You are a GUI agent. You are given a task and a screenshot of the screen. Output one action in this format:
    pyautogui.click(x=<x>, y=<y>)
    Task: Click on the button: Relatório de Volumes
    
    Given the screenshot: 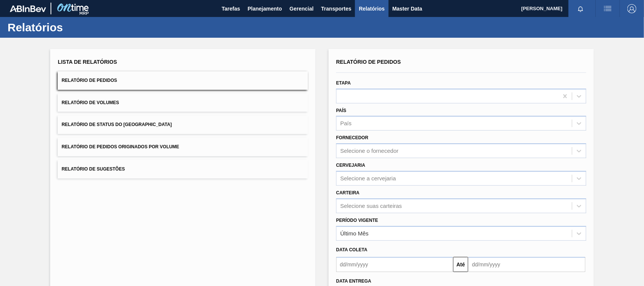 What is the action you would take?
    pyautogui.click(x=183, y=103)
    